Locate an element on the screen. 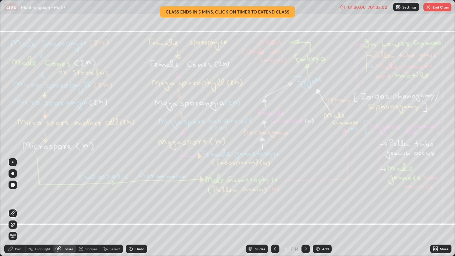  button: End Class is located at coordinates (437, 7).